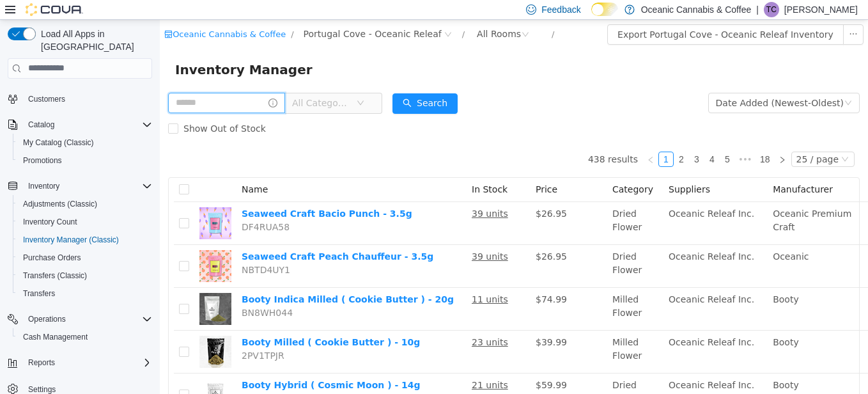 Image resolution: width=868 pixels, height=394 pixels. What do you see at coordinates (491, 139) in the screenshot?
I see `li: Previous Page` at bounding box center [491, 139].